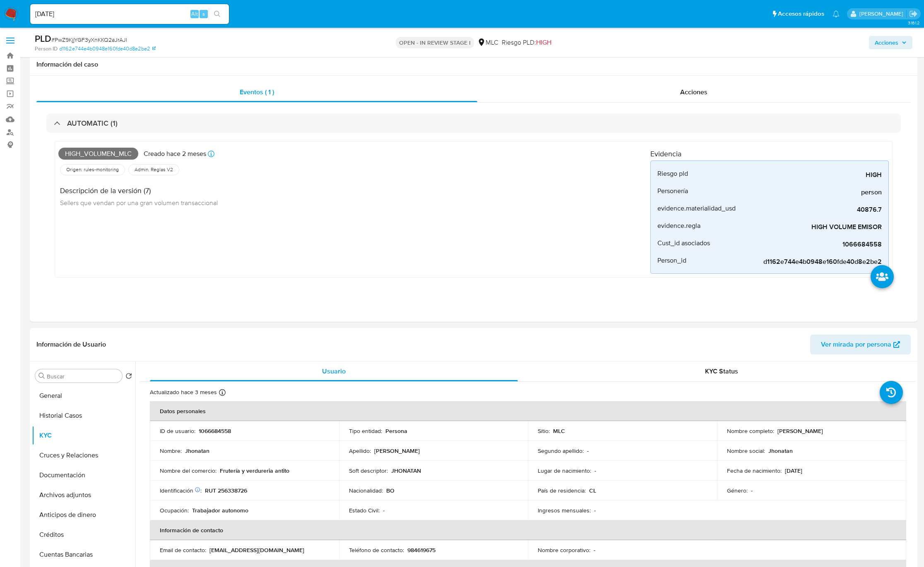 Image resolution: width=924 pixels, height=567 pixels. Describe the element at coordinates (84, 435) in the screenshot. I see `button: KYC` at that location.